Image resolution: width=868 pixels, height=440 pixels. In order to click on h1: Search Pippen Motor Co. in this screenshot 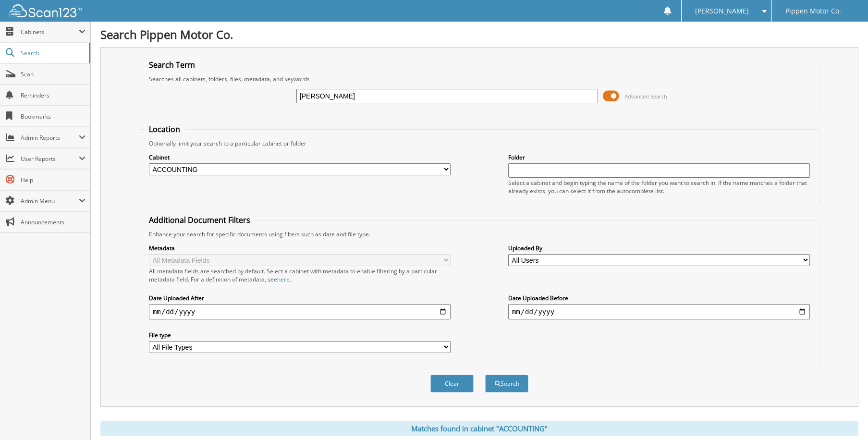, I will do `click(479, 34)`.